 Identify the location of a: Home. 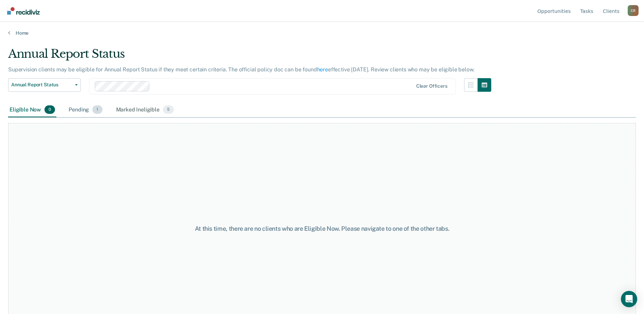
(322, 33).